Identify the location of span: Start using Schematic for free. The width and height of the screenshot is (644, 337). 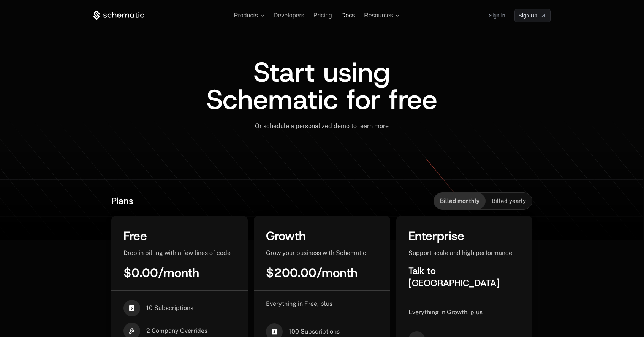
(322, 86).